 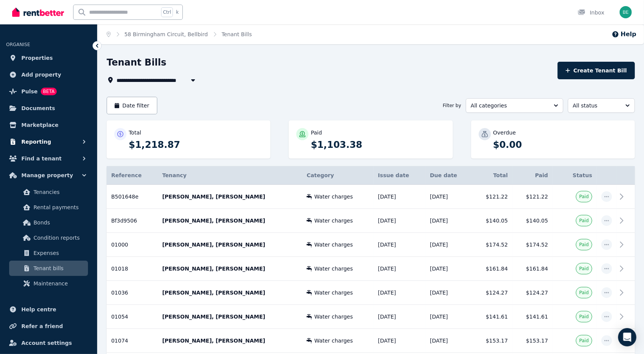 I want to click on span: 01018, so click(x=119, y=269).